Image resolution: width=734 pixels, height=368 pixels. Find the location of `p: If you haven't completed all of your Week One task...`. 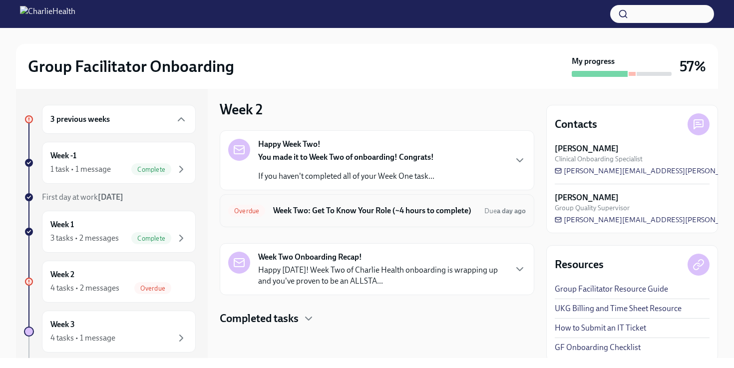

p: If you haven't completed all of your Week One task... is located at coordinates (346, 176).